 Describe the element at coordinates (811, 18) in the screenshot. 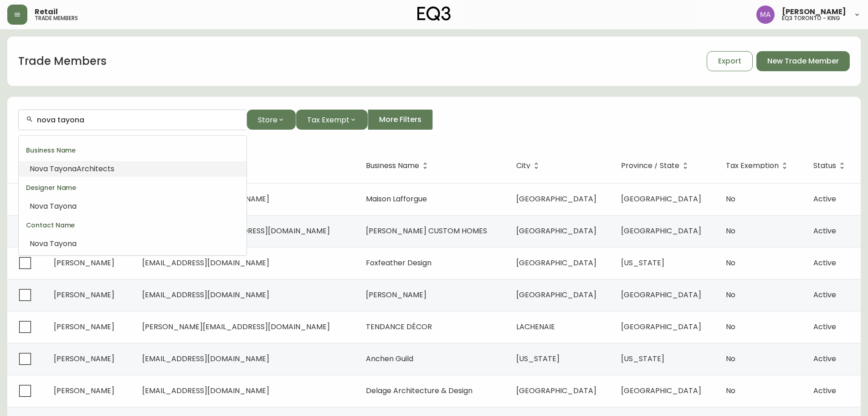

I see `h5: eq3 toronto - king` at that location.